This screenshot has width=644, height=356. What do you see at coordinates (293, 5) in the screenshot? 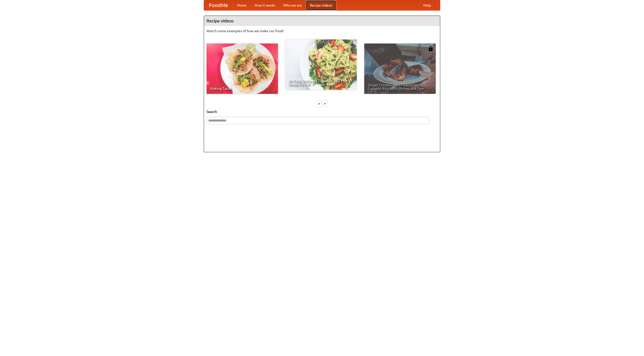
I see `a: Who we are` at bounding box center [293, 5].